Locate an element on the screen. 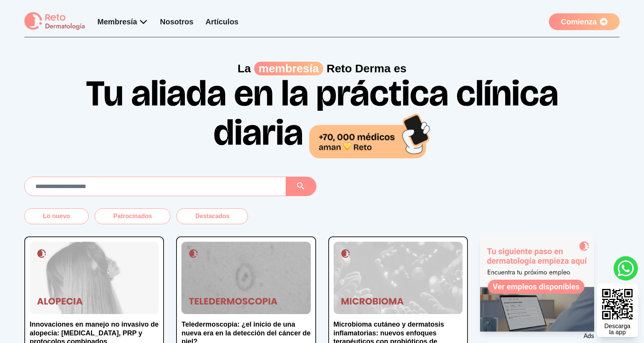  button: Destacados is located at coordinates (212, 216).